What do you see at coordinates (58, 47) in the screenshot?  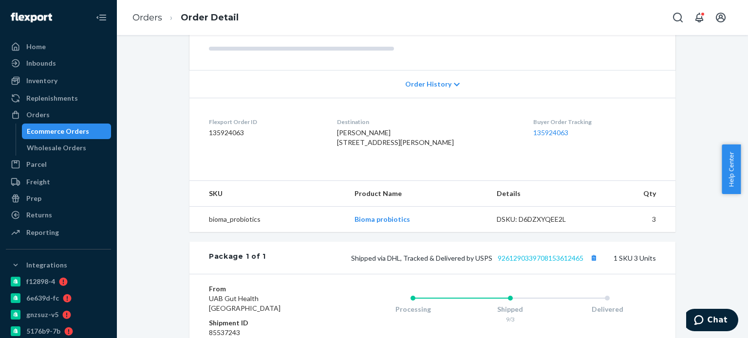 I see `a: Home` at bounding box center [58, 47].